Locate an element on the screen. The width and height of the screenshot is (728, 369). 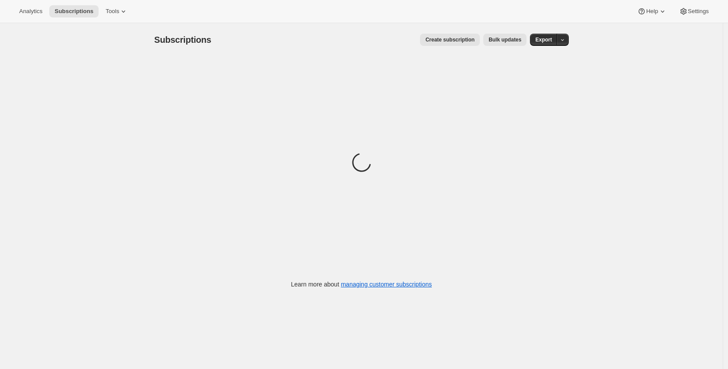
span: Help is located at coordinates (652, 11).